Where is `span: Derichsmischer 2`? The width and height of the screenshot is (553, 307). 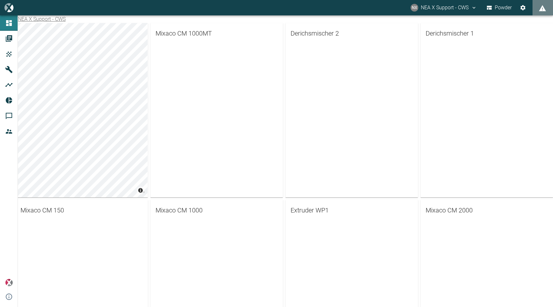
span: Derichsmischer 2 is located at coordinates (352, 33).